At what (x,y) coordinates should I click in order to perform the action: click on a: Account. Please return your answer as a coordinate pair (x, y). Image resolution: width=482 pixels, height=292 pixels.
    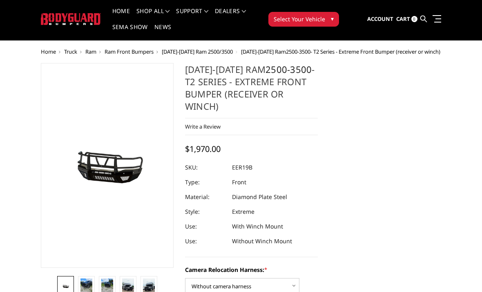
    Looking at the image, I should click on (381, 19).